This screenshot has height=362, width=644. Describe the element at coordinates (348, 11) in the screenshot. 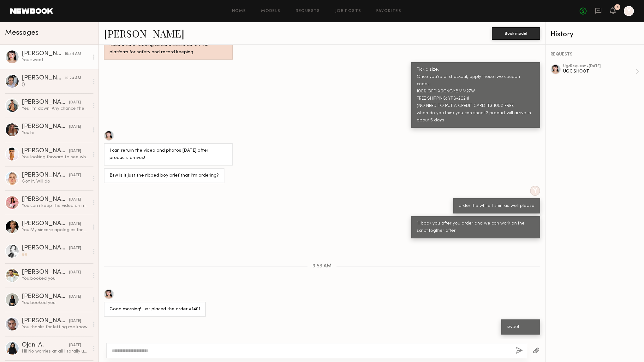

I see `a: Job Posts` at that location.